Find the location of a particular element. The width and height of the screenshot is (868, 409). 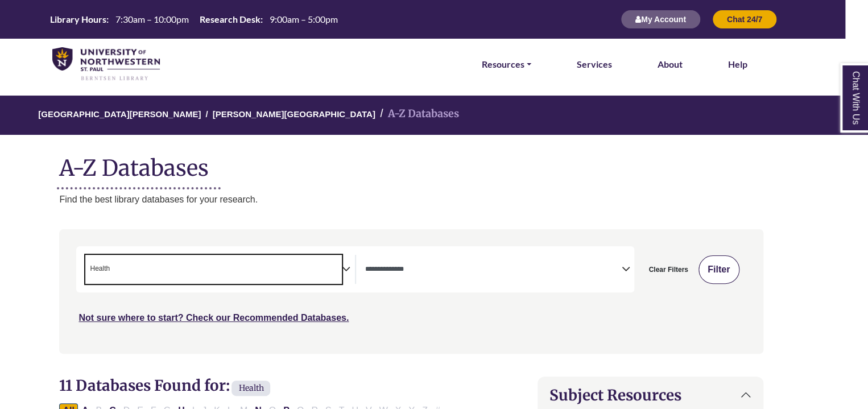

button: Clear Filters is located at coordinates (668, 270).